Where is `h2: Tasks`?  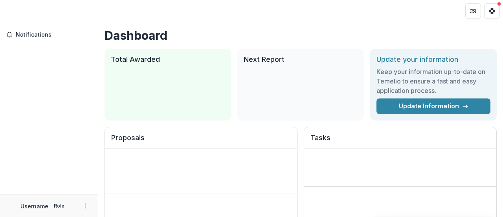
h2: Tasks is located at coordinates (400, 141).